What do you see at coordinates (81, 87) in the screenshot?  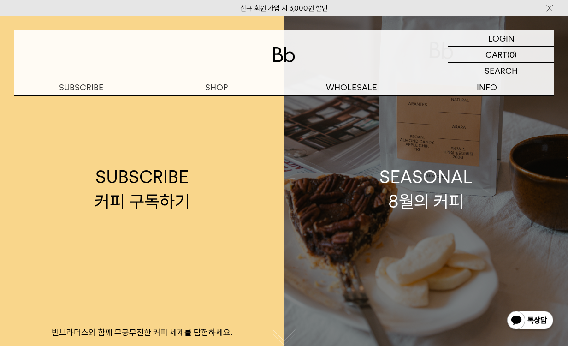 I see `p: SUBSCRIBE` at bounding box center [81, 87].